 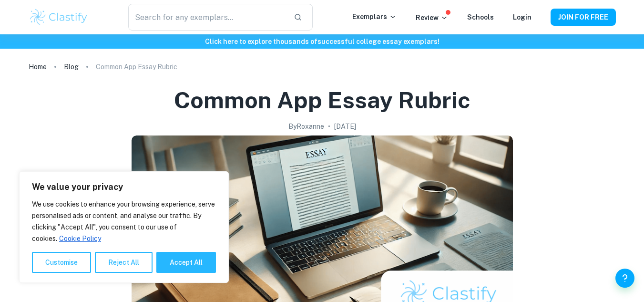 I want to click on a: Blog, so click(x=71, y=67).